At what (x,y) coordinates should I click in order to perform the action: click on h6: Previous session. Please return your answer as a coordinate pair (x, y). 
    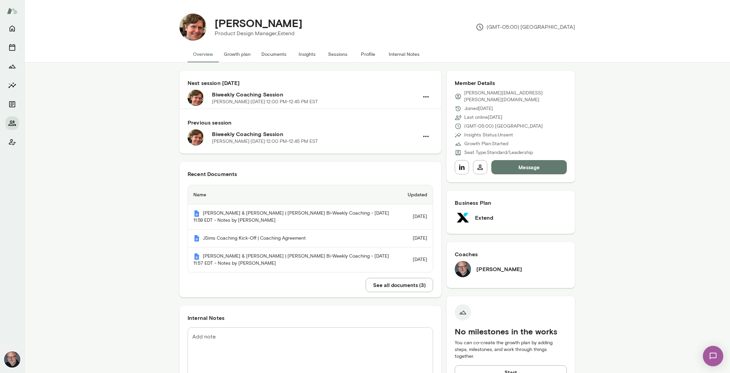
    Looking at the image, I should click on (310, 123).